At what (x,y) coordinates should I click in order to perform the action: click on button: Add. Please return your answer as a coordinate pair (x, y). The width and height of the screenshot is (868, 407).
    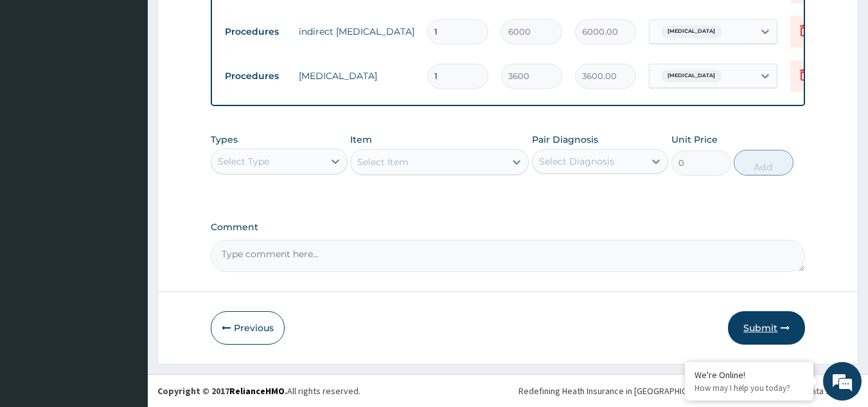
    Looking at the image, I should click on (763, 163).